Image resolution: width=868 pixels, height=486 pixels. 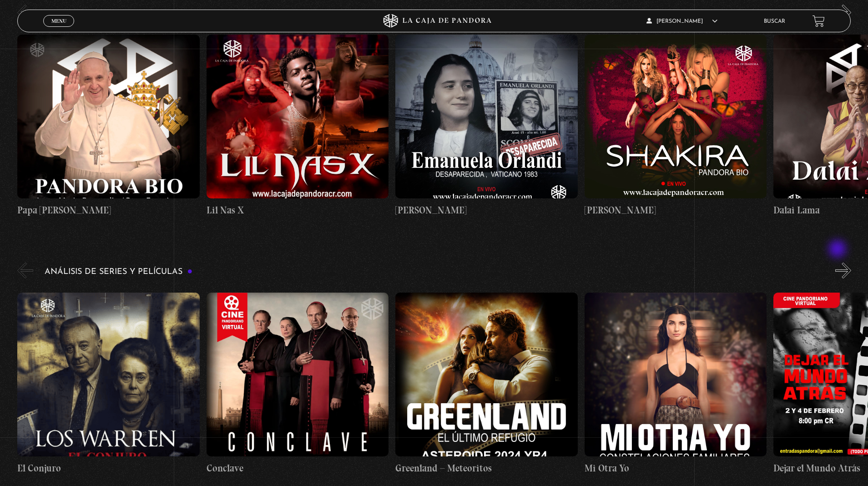 What do you see at coordinates (675, 468) in the screenshot?
I see `h4: Mi Otra Yo` at bounding box center [675, 468].